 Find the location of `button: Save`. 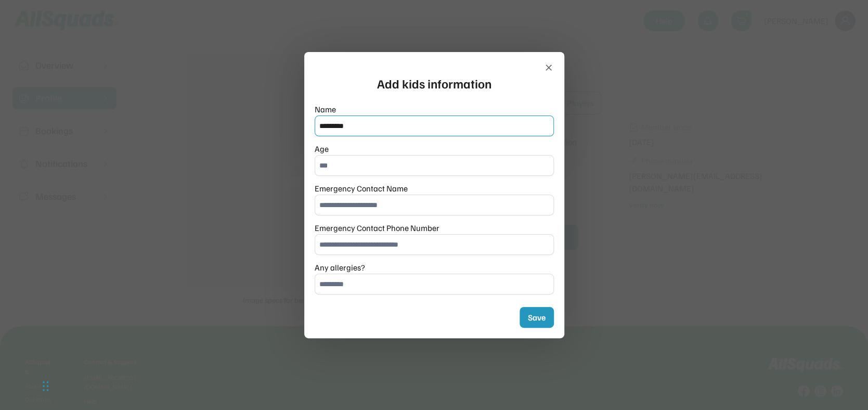

button: Save is located at coordinates (536, 317).